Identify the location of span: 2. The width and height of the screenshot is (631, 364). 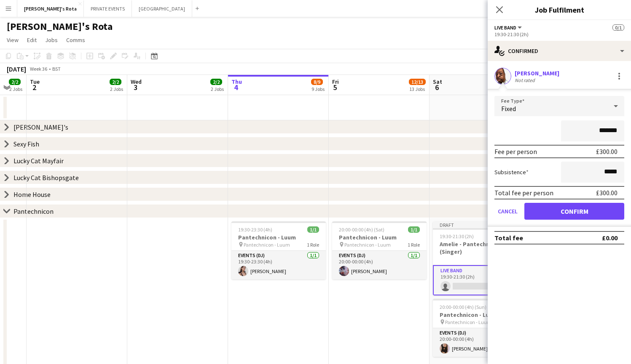
(34, 87).